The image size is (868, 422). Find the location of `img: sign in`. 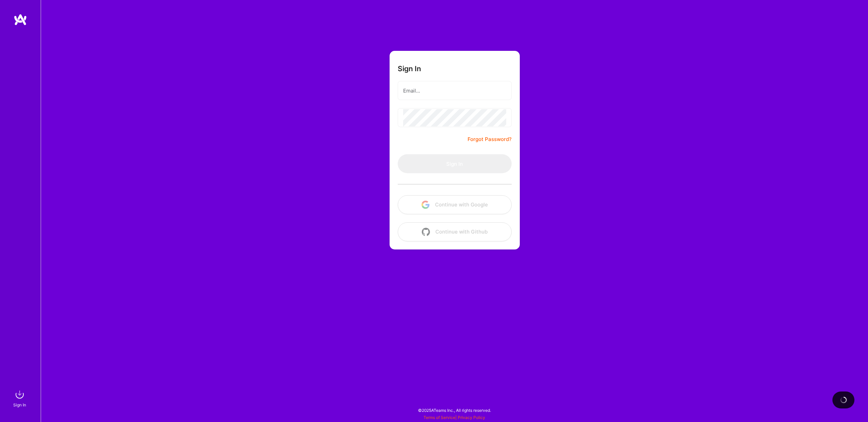

img: sign in is located at coordinates (20, 394).